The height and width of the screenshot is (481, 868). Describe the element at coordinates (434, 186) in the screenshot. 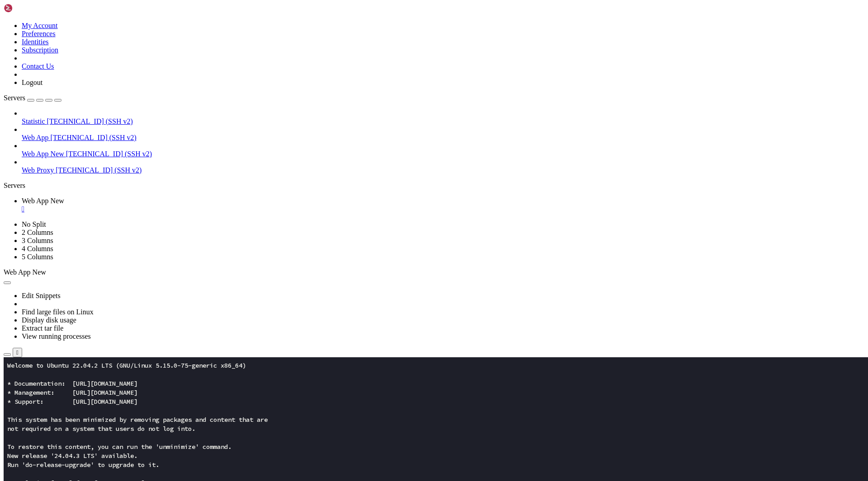

I see `div: Servers` at that location.